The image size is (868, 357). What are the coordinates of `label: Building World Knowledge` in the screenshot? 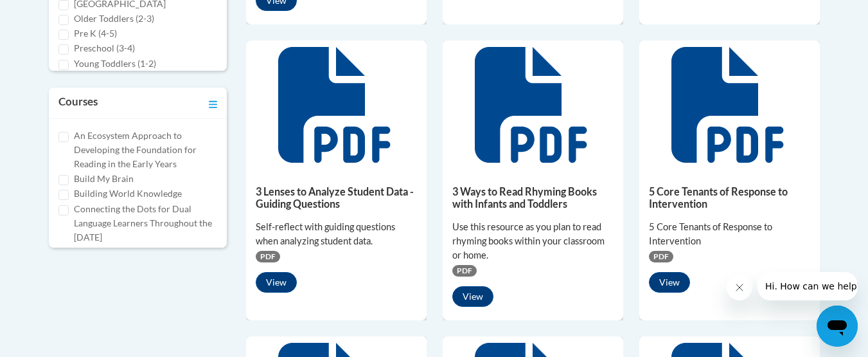 It's located at (128, 194).